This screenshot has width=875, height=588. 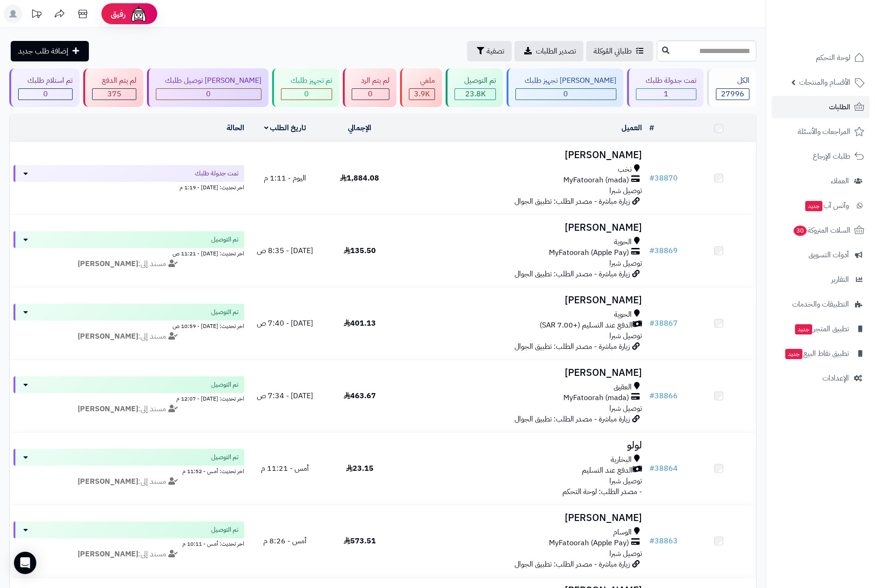 I want to click on span: 135.50, so click(x=359, y=251).